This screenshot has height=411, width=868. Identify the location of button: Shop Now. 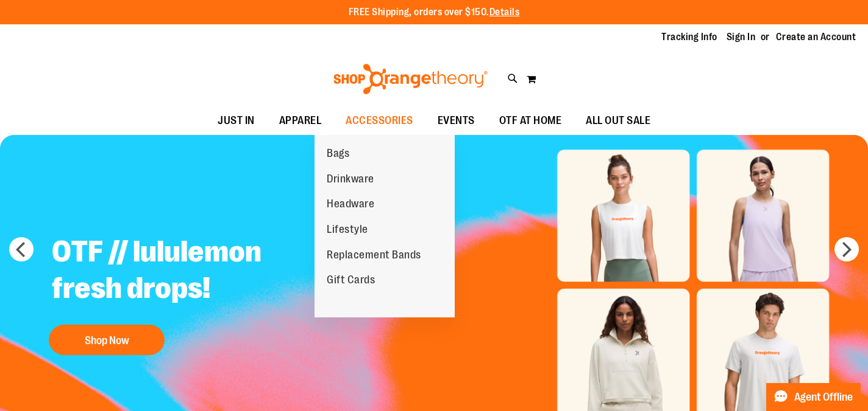
(106, 340).